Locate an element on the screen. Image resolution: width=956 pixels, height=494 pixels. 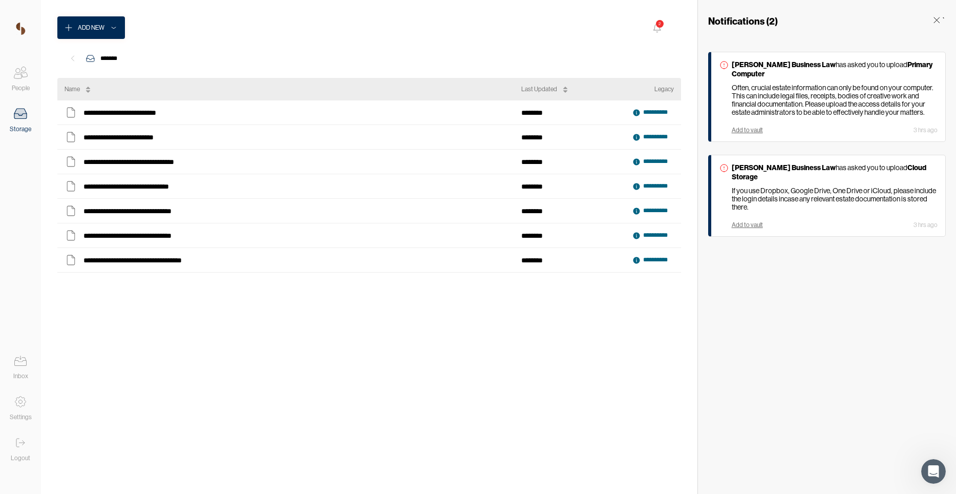
strong: Cloud Storage is located at coordinates (829, 172).